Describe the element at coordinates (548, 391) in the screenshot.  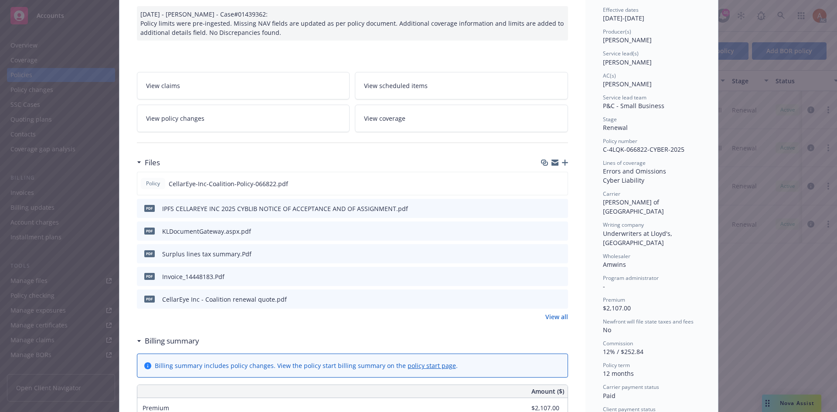
I see `span: Amount ($)` at that location.